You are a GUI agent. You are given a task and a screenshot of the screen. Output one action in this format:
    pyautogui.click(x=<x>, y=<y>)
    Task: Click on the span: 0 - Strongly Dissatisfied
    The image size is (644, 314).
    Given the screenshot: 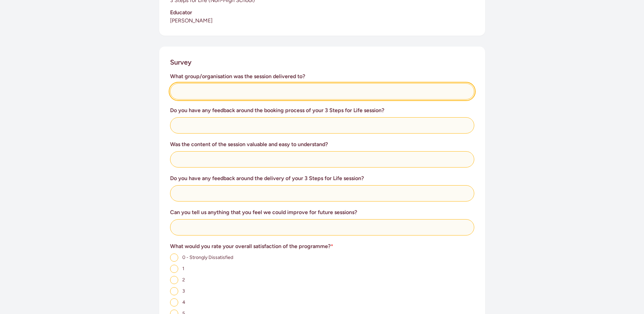 What is the action you would take?
    pyautogui.click(x=208, y=257)
    